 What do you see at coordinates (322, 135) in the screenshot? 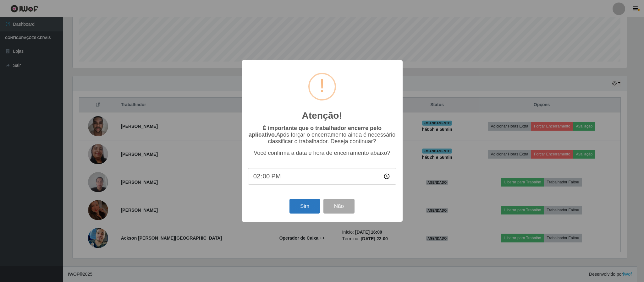
I see `p: Após forçar o encerramento ainda é necessário classificar o trabalhador. Deseja continuar?` at bounding box center [322, 135].